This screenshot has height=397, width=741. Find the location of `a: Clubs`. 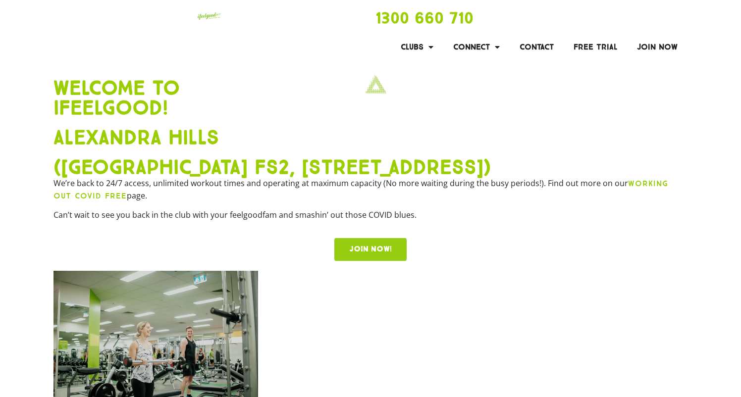

a: Clubs is located at coordinates (417, 47).